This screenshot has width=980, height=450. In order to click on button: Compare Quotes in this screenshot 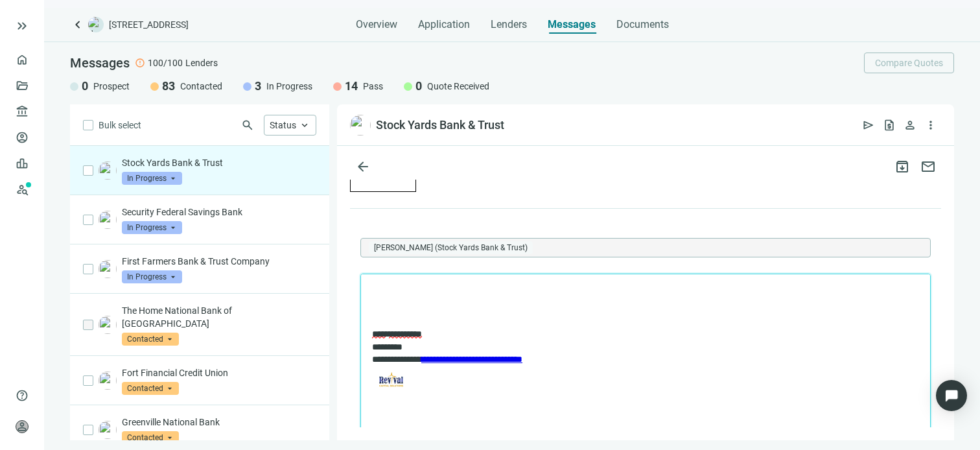, I will do `click(909, 63)`.